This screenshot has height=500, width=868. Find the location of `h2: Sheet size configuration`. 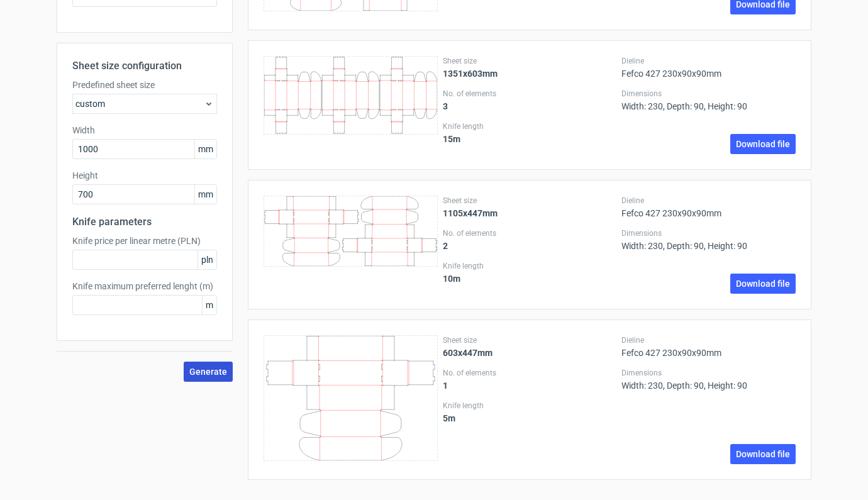

h2: Sheet size configuration is located at coordinates (145, 66).